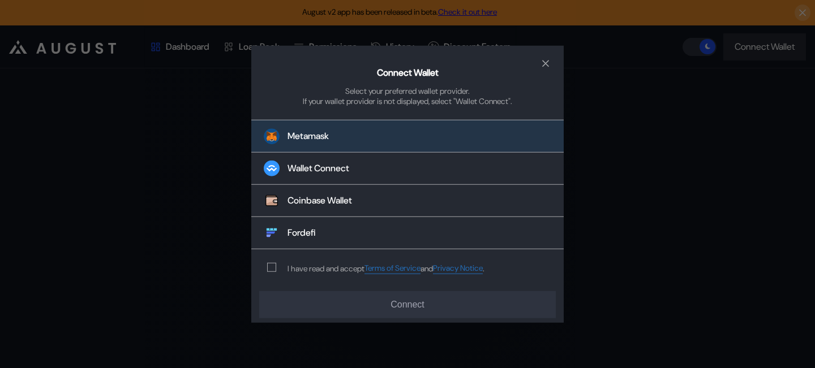  Describe the element at coordinates (318, 169) in the screenshot. I see `div: Wallet Connect` at that location.